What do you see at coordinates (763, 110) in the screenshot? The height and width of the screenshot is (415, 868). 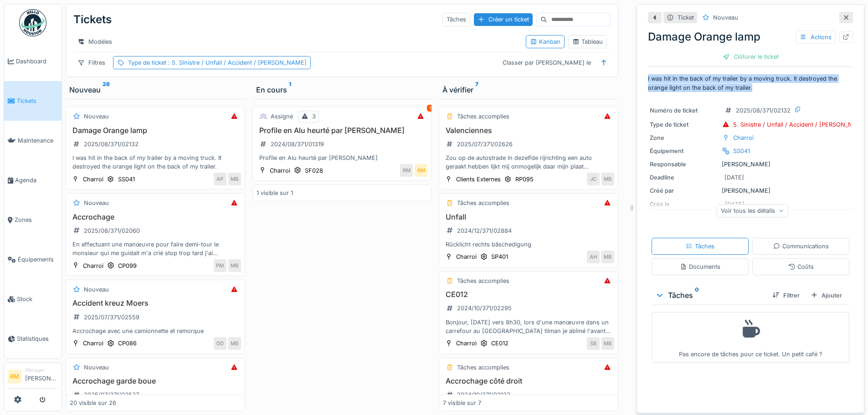 I see `div: 2025/08/371/02132` at bounding box center [763, 110].